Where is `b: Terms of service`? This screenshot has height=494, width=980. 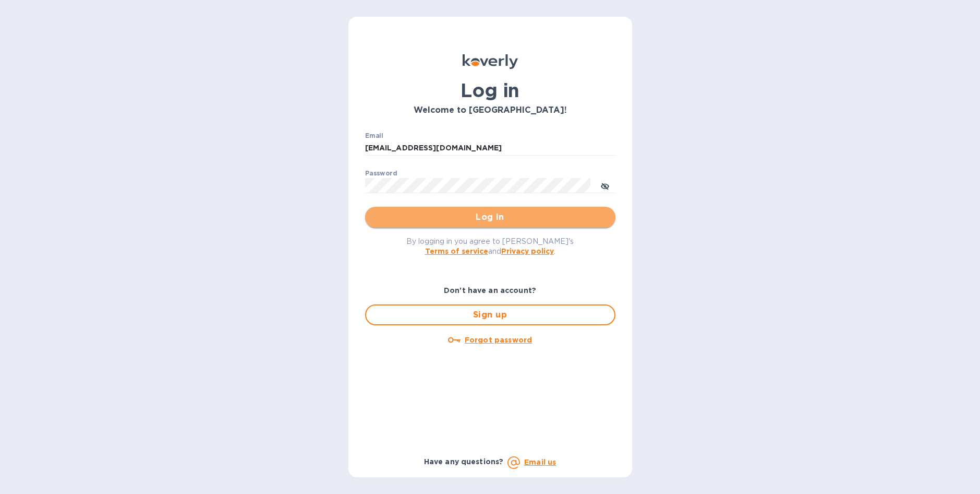
b: Terms of service is located at coordinates (456, 251).